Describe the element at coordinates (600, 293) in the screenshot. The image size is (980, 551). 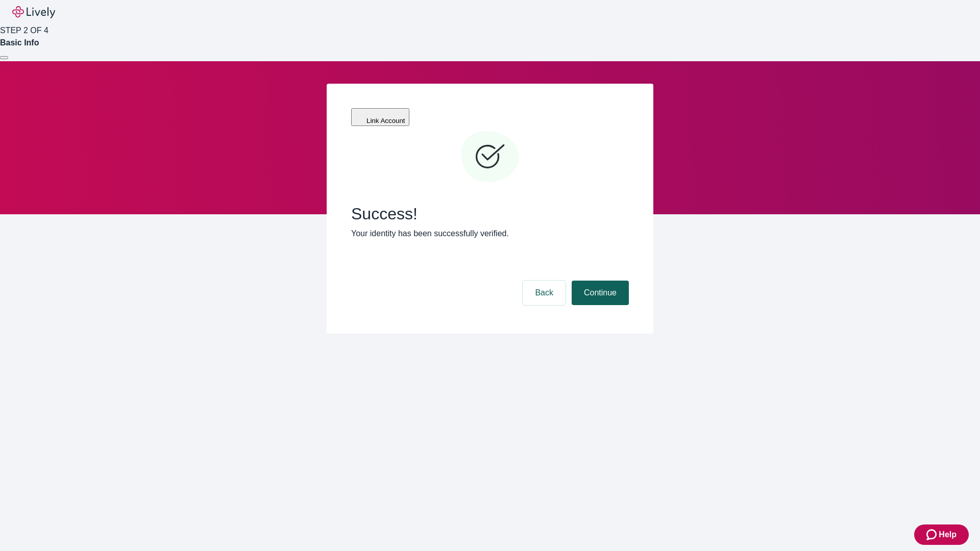
I see `button: Continue` at that location.